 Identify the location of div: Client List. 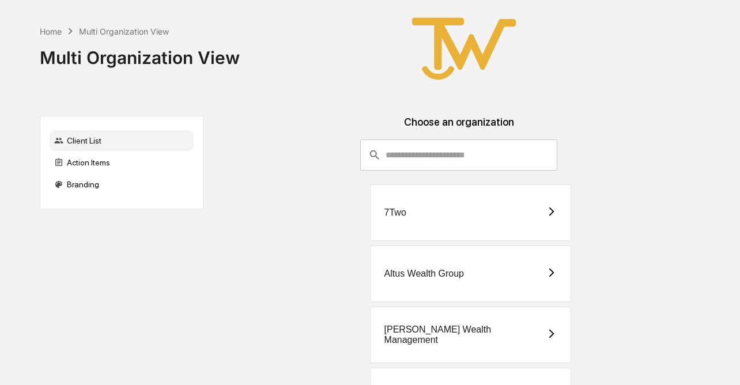
(122, 141).